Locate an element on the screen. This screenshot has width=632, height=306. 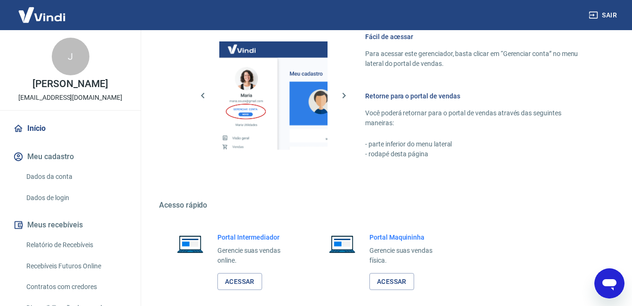
a: Dados da conta is located at coordinates (76, 176).